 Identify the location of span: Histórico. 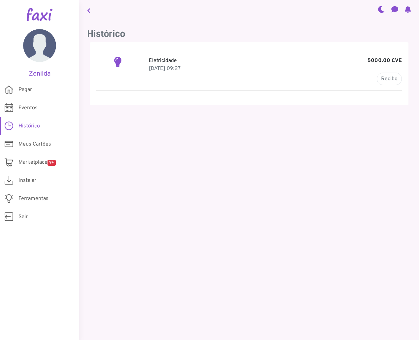
(29, 126).